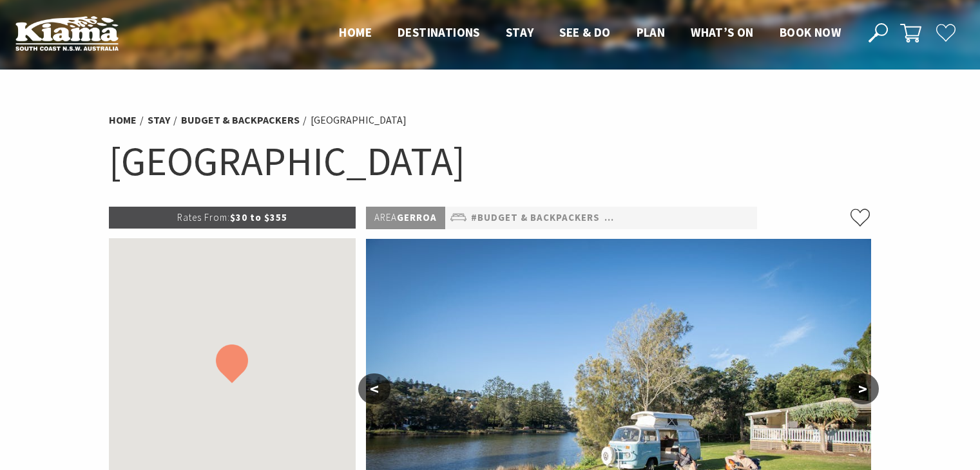 The height and width of the screenshot is (470, 980). Describe the element at coordinates (355, 32) in the screenshot. I see `span: Home` at that location.